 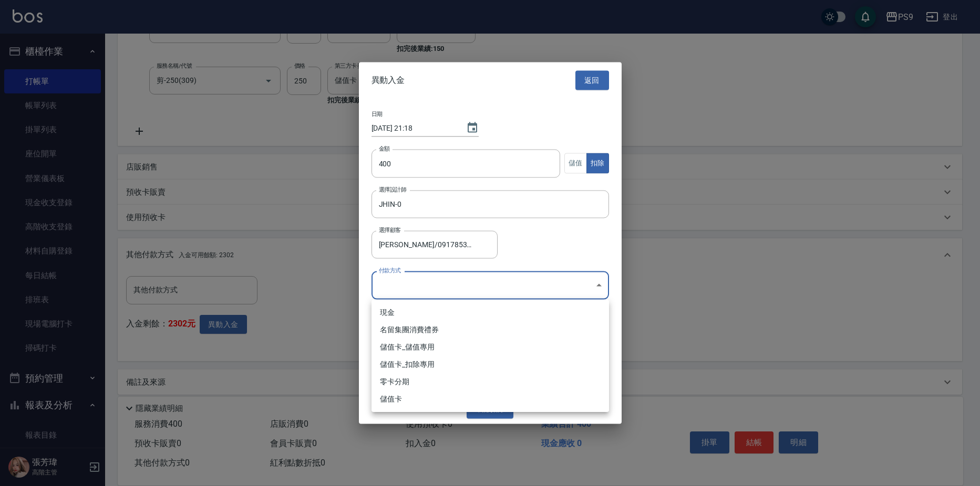 I want to click on li: 儲值卡_儲值專用, so click(x=490, y=347).